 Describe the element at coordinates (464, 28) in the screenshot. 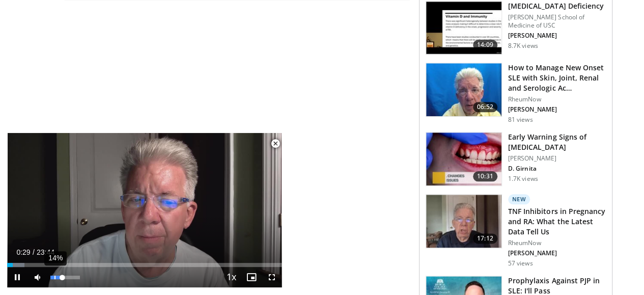

I see `img: fca3ca78-03ee-44d9-aee4-02e6f15d297e.150x105_q85_crop-smart_upscale.jpg` at that location.